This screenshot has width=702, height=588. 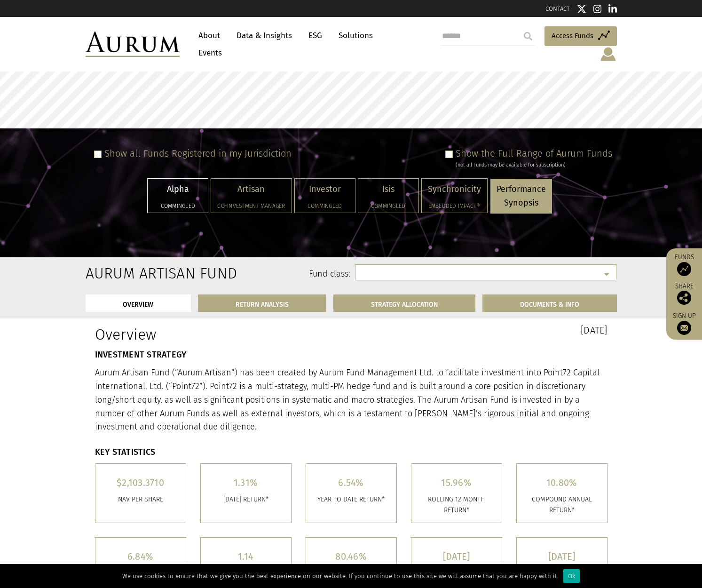 I want to click on a: Sign up, so click(x=685, y=323).